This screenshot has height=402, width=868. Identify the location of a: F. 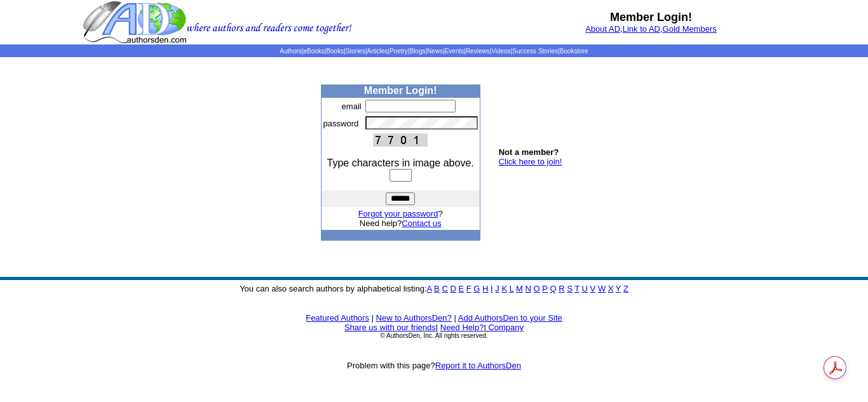
(468, 288).